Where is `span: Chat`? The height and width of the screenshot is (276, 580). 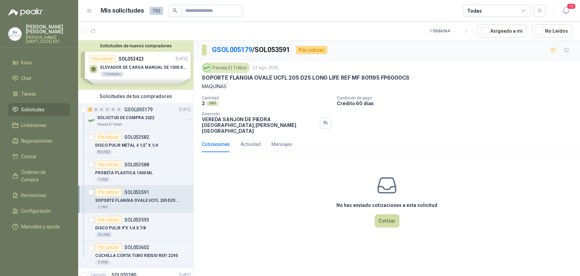 span: Chat is located at coordinates (26, 78).